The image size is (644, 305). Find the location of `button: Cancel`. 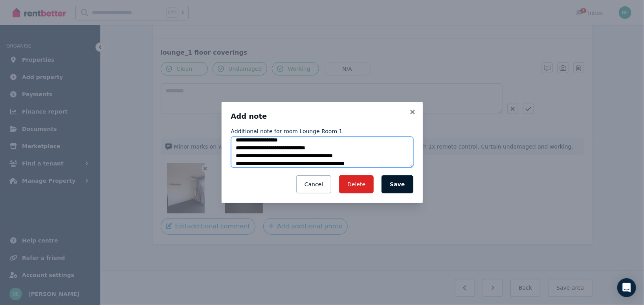

button: Cancel is located at coordinates (313, 184).